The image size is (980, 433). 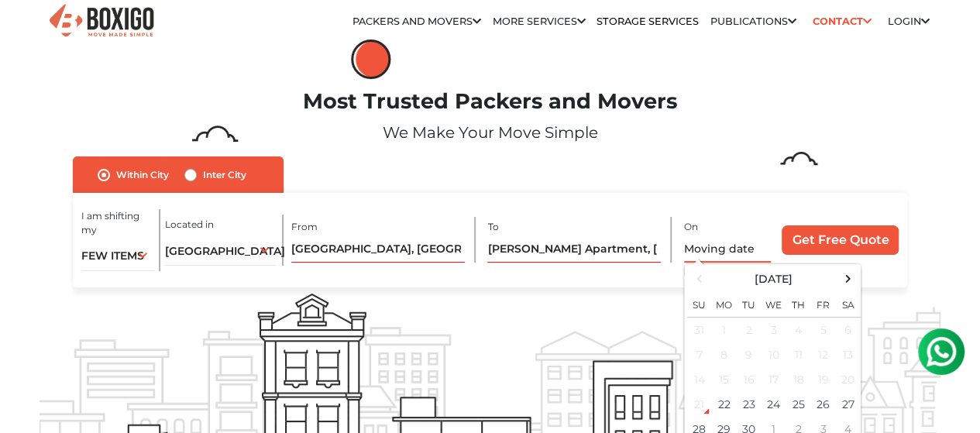 I want to click on label: Inter City, so click(x=224, y=175).